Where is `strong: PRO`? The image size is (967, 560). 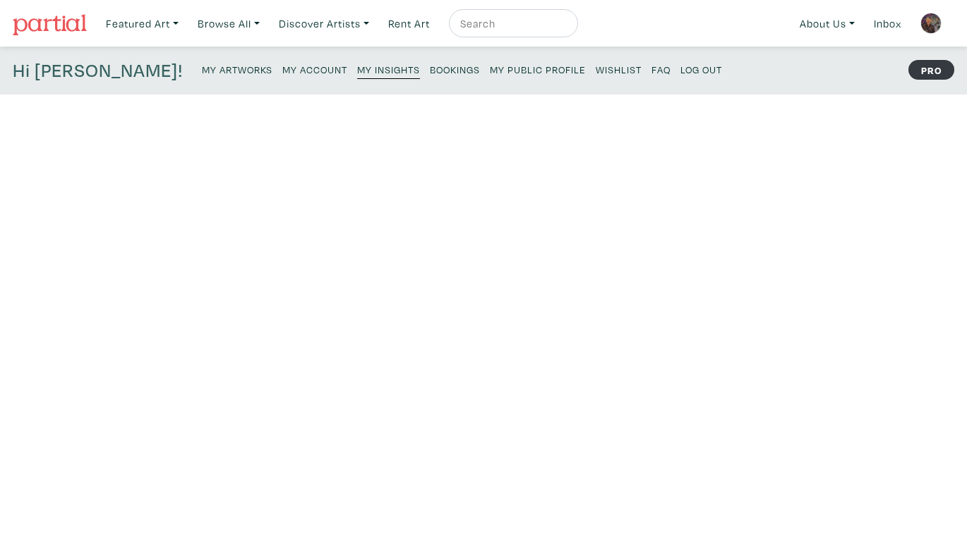
strong: PRO is located at coordinates (931, 70).